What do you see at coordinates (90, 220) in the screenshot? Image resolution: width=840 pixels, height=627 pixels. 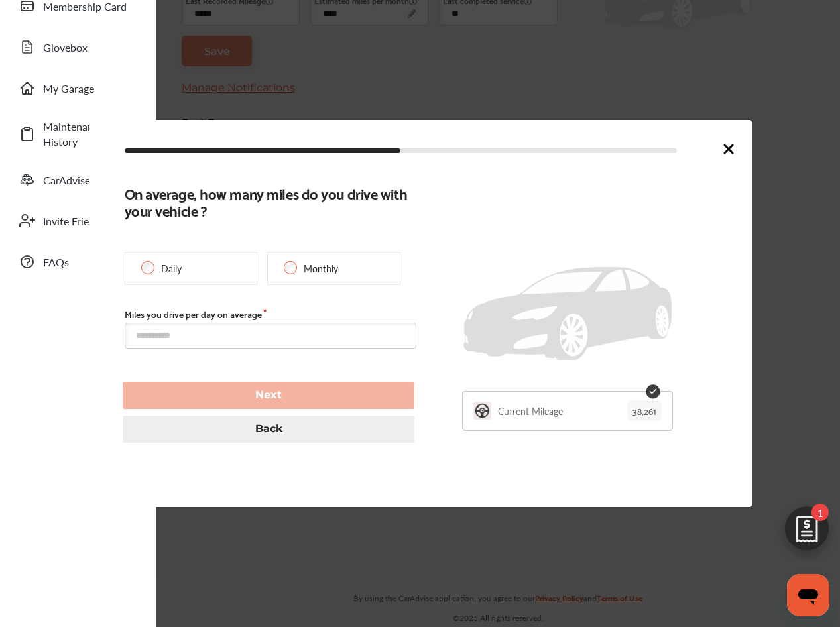 I see `span: Invite Friends` at bounding box center [90, 220].